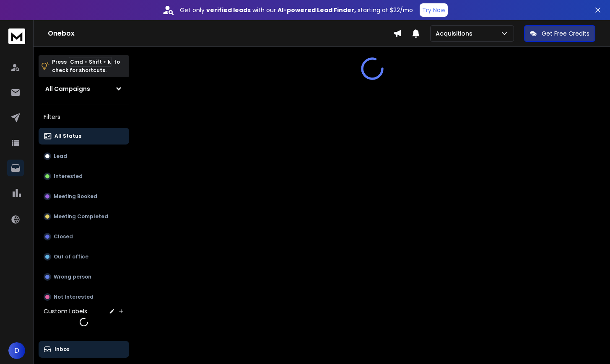 The width and height of the screenshot is (610, 364). I want to click on p: Acquisitions, so click(456, 33).